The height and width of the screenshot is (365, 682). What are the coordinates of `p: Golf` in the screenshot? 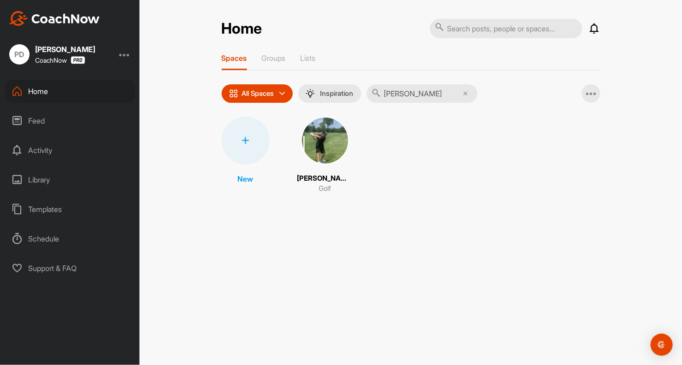 It's located at (324, 189).